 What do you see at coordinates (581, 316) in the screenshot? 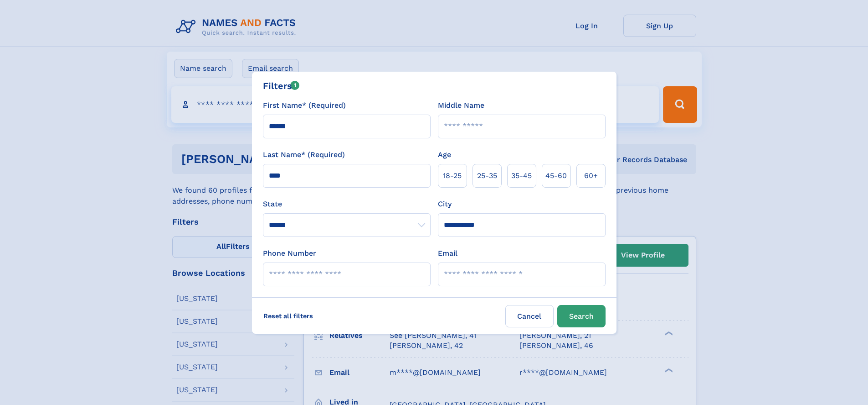
I see `button: Search` at bounding box center [581, 316].